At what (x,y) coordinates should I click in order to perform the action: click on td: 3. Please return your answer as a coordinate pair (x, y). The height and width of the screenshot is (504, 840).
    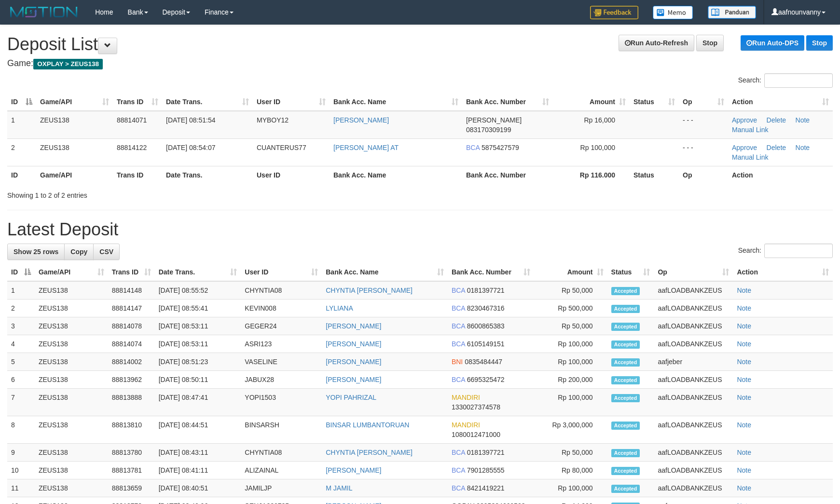
    Looking at the image, I should click on (20, 326).